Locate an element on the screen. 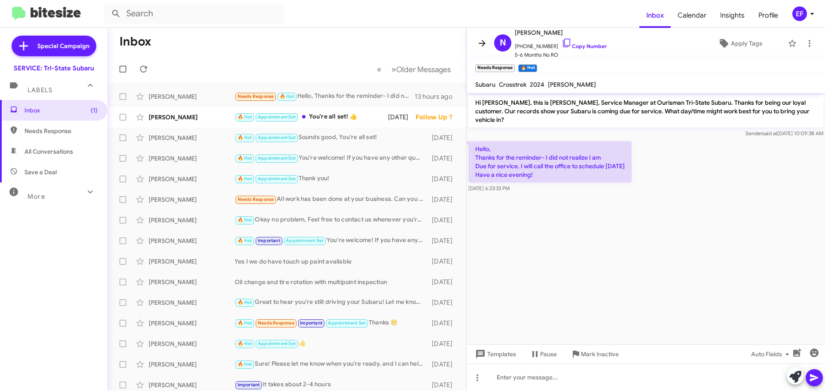  span: Auto Fields is located at coordinates (771, 354).